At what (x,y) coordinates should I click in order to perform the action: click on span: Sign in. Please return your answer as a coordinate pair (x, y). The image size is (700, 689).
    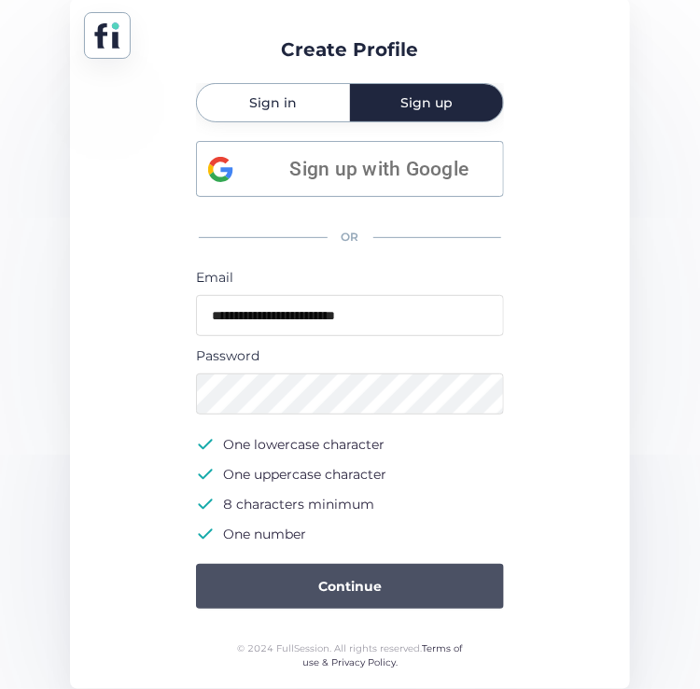
    Looking at the image, I should click on (273, 103).